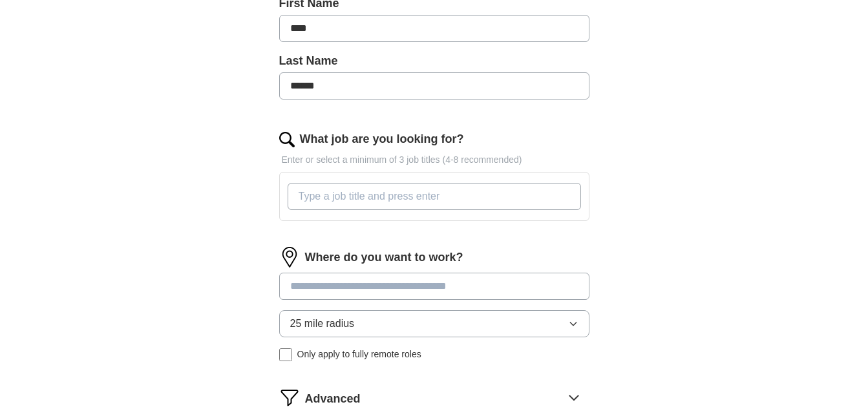 The width and height of the screenshot is (868, 420). What do you see at coordinates (434, 324) in the screenshot?
I see `button: 25 mile radius` at bounding box center [434, 324].